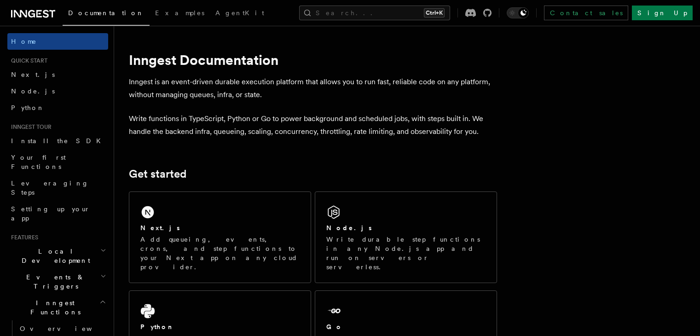  What do you see at coordinates (54, 256) in the screenshot?
I see `span: Local Development` at bounding box center [54, 256].